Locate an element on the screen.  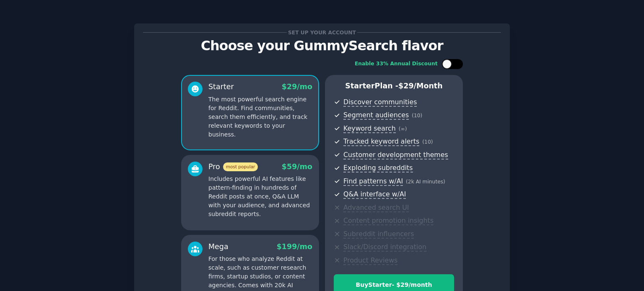
span: most popular is located at coordinates (241, 167).